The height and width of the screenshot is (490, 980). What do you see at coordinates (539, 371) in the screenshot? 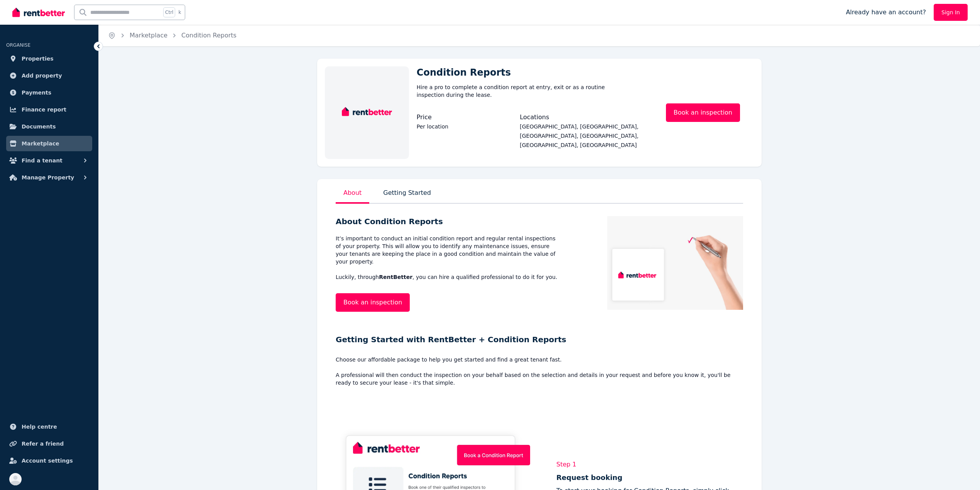
I see `p: Choose our affordable package to help you get started and find a great tenant fast. A professiona...` at bounding box center [539, 371].